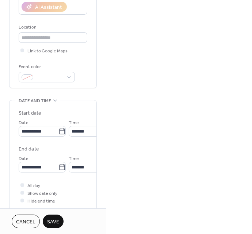  What do you see at coordinates (52, 27) in the screenshot?
I see `div: Location` at bounding box center [52, 27].